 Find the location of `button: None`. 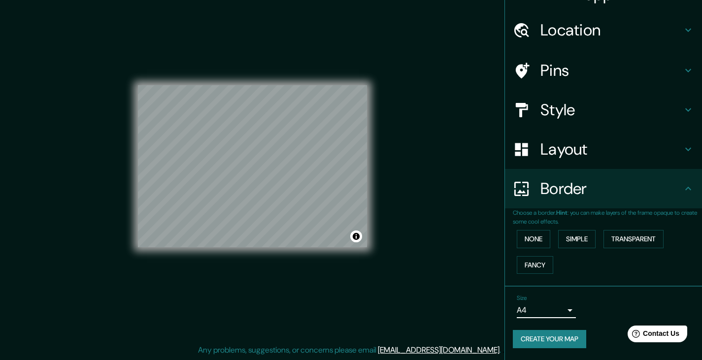

button: None is located at coordinates (534, 239).